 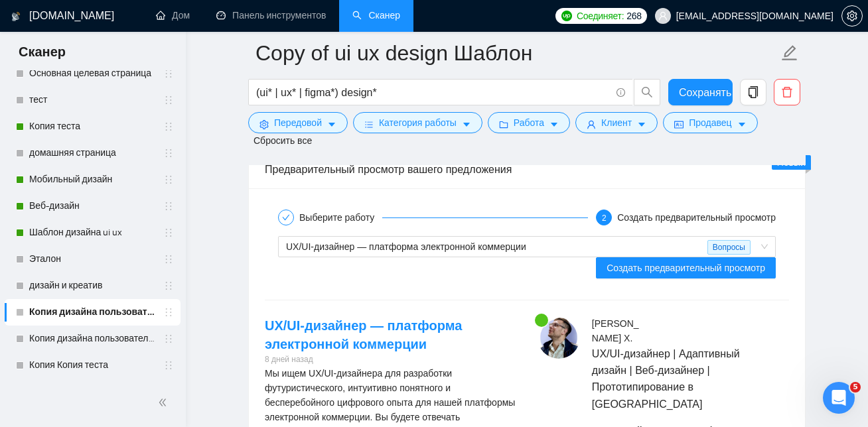 I want to click on button: Сохранять, so click(x=700, y=92).